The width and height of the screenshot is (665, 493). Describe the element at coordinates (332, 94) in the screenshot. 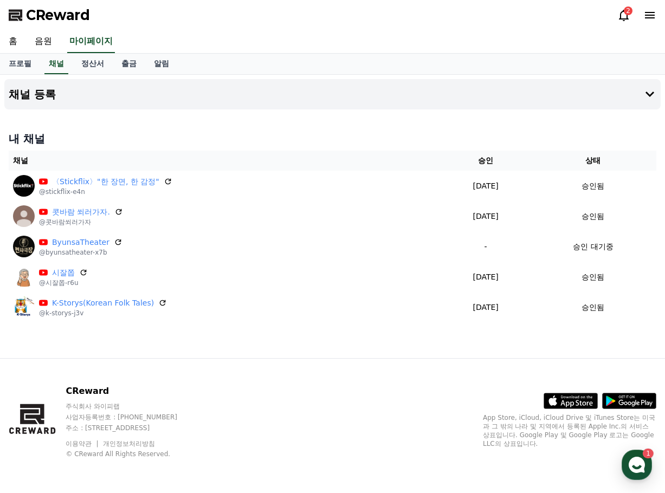

I see `button: 채널 등록` at that location.